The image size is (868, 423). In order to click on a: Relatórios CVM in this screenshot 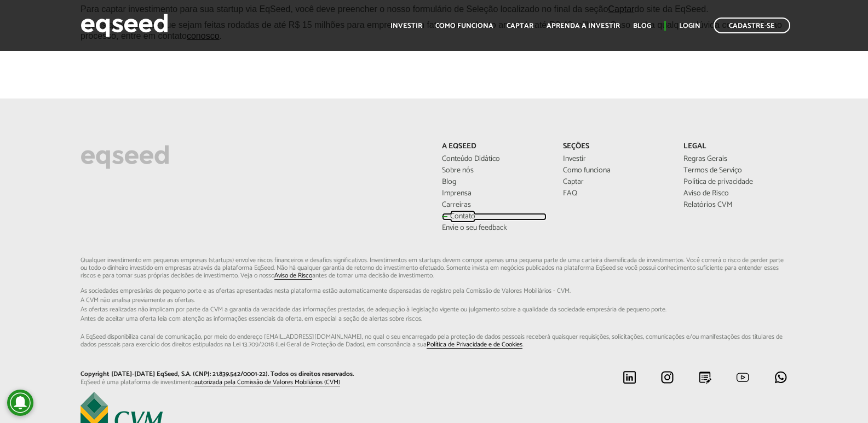, I will do `click(735, 205)`.